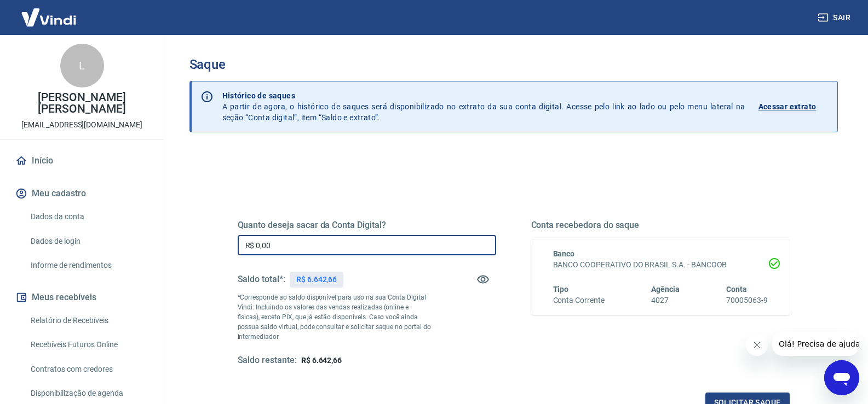  What do you see at coordinates (262, 280) in the screenshot?
I see `h5: Saldo total*:` at bounding box center [262, 280].